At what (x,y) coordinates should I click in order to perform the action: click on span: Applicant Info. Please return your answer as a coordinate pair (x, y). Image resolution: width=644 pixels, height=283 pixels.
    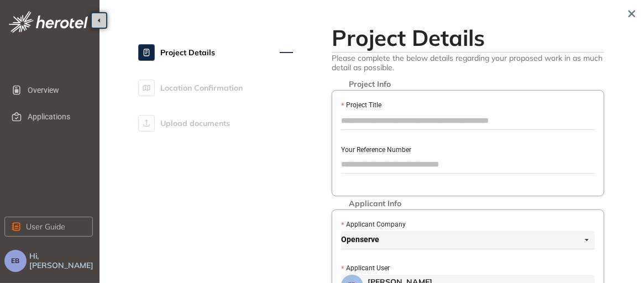
    Looking at the image, I should click on (375, 204).